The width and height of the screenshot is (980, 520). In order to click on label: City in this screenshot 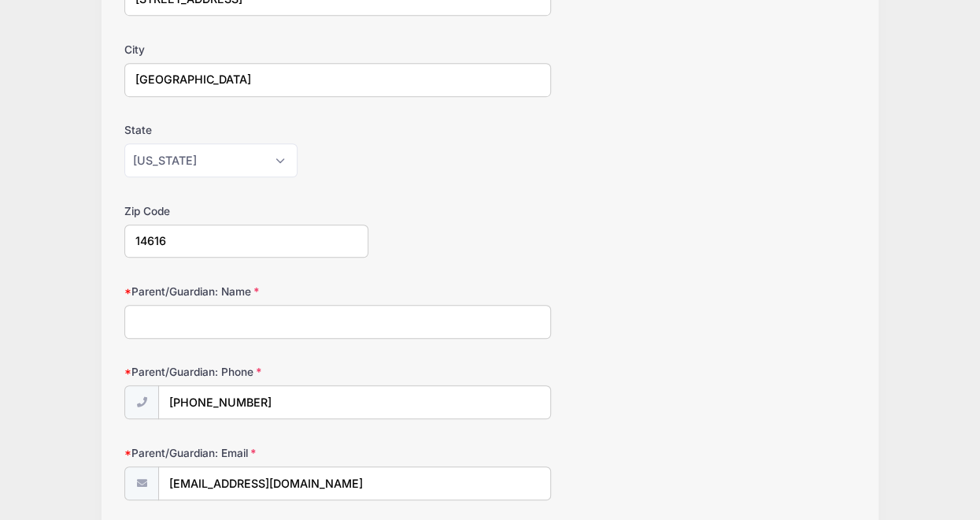, I will do `click(246, 49)`.